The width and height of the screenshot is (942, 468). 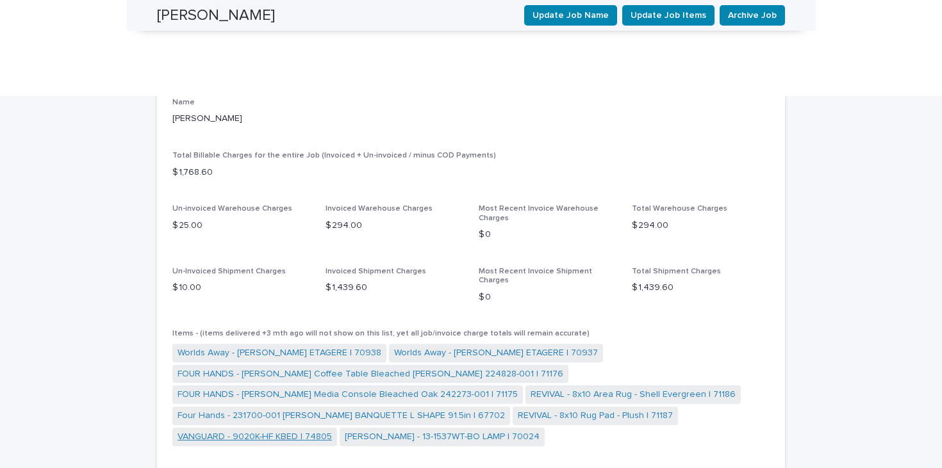 What do you see at coordinates (633, 395) in the screenshot?
I see `a: REVIVAL - 8x10 Area Rug - Shell Evergreen | 71186` at bounding box center [633, 395].